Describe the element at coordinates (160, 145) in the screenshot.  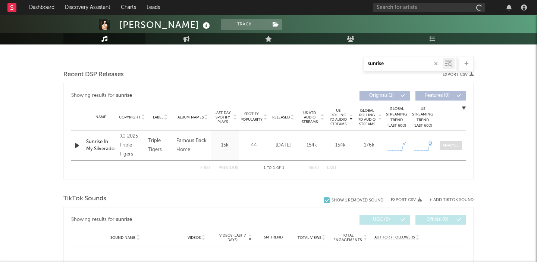
I see `div: Triple Tigers` at that location.